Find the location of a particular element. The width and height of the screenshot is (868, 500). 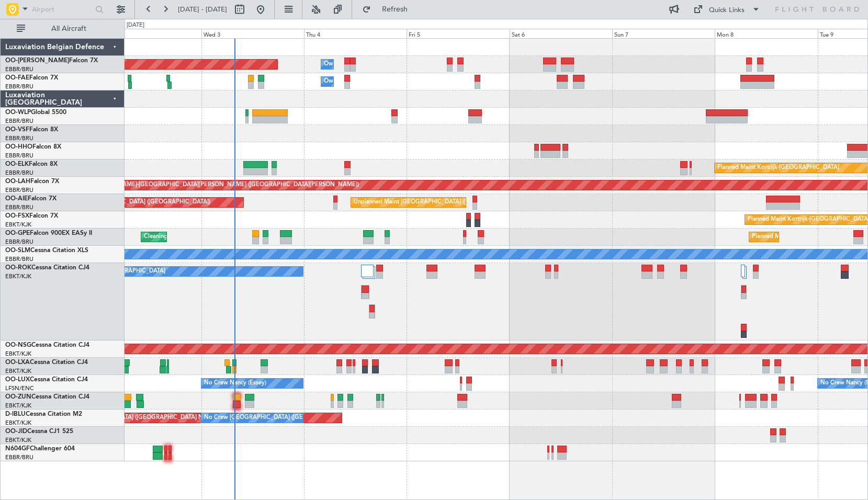

span: OO-AIE is located at coordinates (16, 199).